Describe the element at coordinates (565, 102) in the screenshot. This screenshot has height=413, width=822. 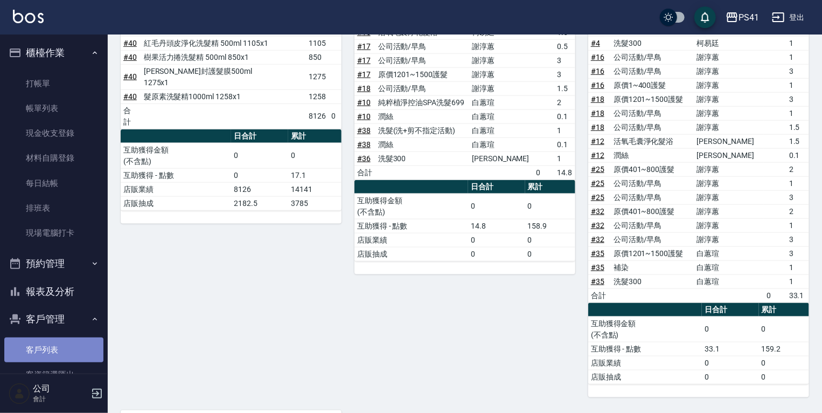
I see `td: 2` at that location.